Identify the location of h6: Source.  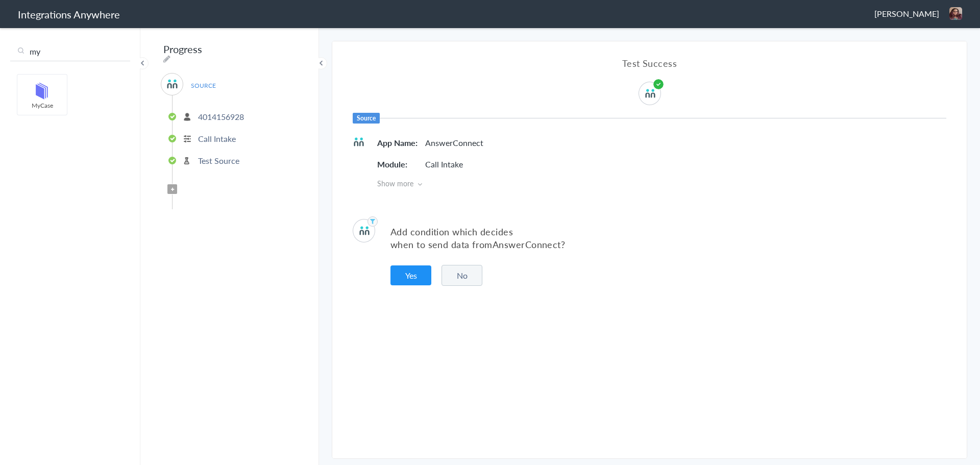
(366, 118).